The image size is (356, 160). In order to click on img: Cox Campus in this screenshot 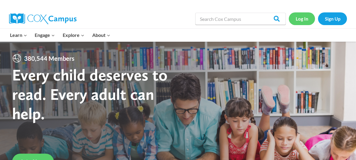, I will do `click(43, 19)`.